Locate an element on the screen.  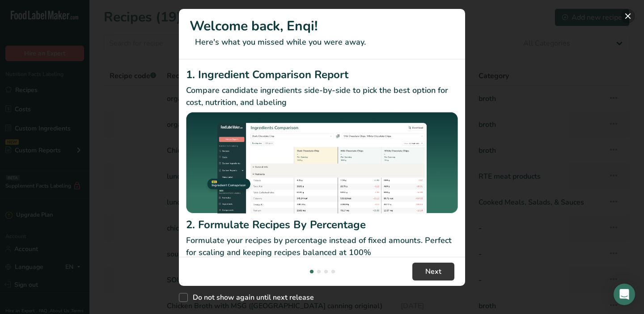
h2: 1. Ingredient Comparison Report is located at coordinates (322, 75).